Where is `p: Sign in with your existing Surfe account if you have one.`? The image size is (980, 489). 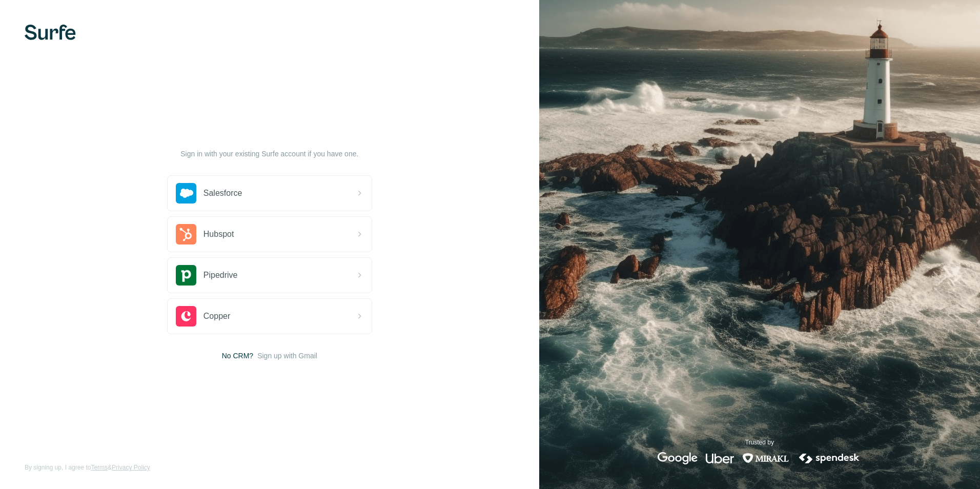
p: Sign in with your existing Surfe account if you have one. is located at coordinates (269, 154).